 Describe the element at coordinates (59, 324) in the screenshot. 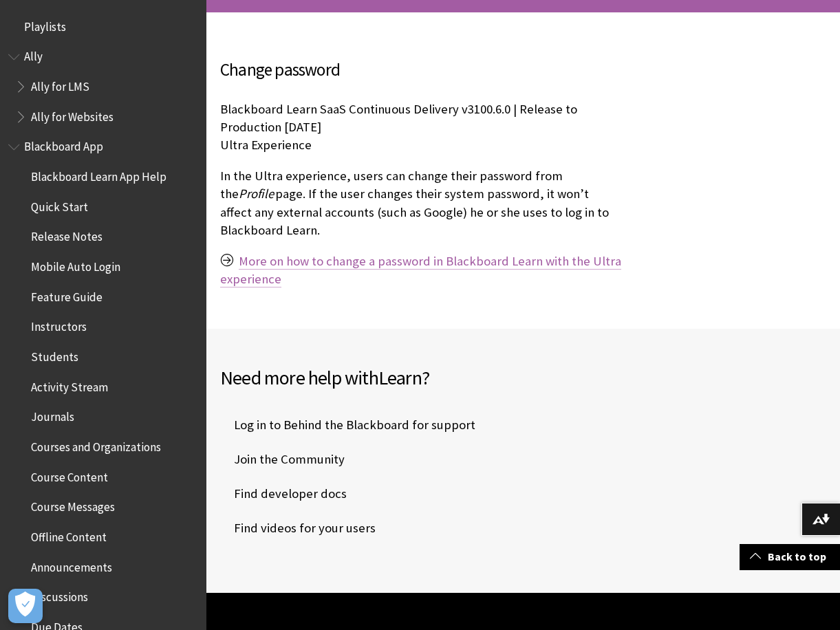

I see `span: Instructors` at that location.